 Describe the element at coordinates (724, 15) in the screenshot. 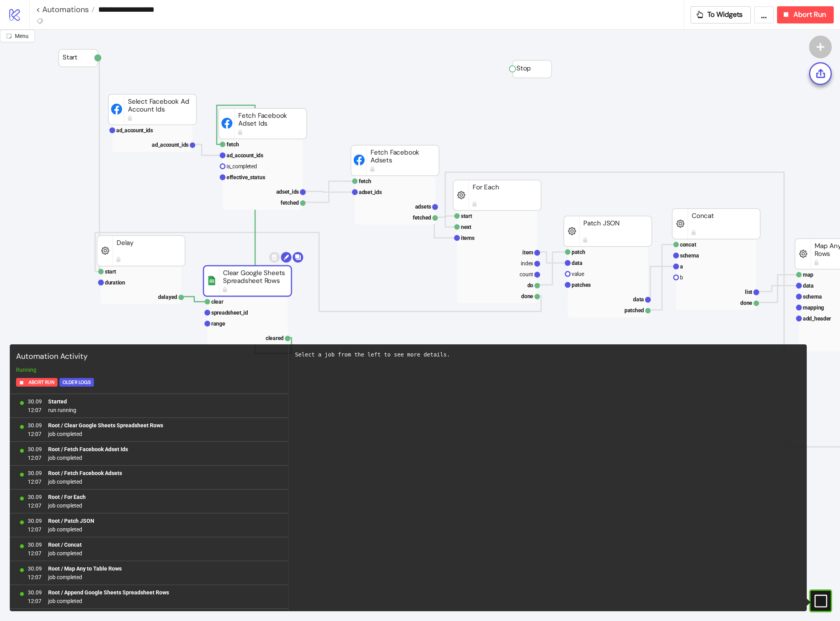

I see `span: To Widgets` at that location.